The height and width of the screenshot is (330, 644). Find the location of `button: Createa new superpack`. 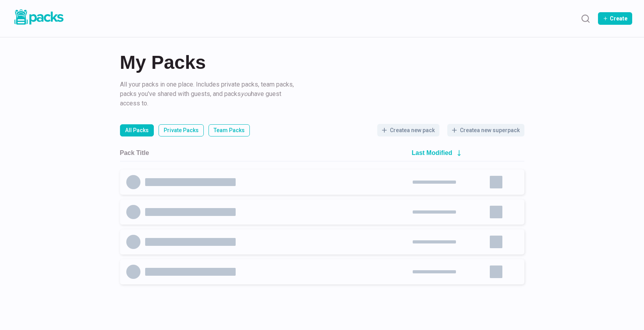

button: Createa new superpack is located at coordinates (486, 130).